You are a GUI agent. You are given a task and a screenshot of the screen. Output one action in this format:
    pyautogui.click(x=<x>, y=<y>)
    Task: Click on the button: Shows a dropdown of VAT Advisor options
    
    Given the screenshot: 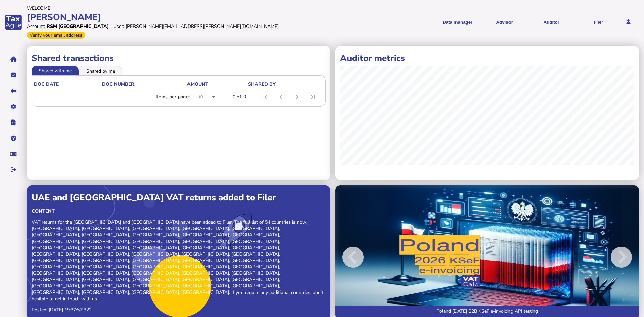 What is the action you would take?
    pyautogui.click(x=504, y=22)
    